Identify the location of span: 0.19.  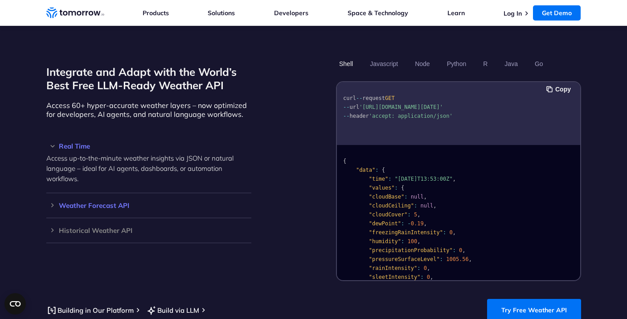
(417, 223).